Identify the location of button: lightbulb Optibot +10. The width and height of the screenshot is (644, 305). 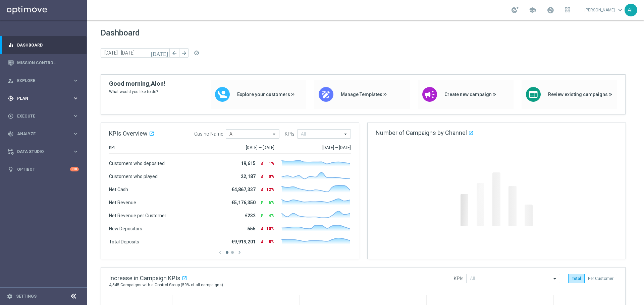
(43, 169).